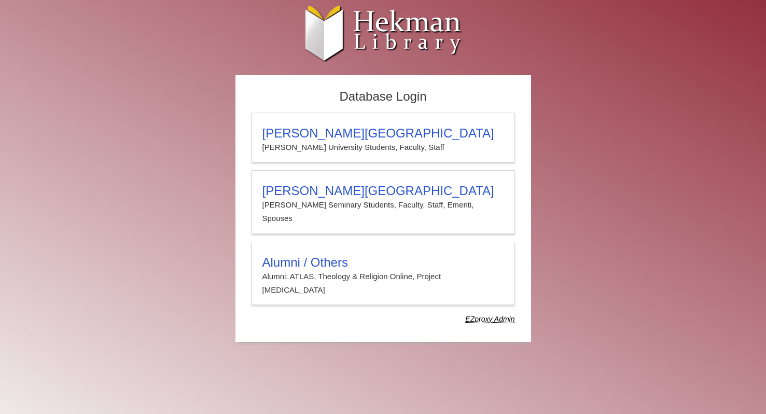 The width and height of the screenshot is (766, 414). What do you see at coordinates (489, 319) in the screenshot?
I see `dfn: Use Alumni login` at bounding box center [489, 319].